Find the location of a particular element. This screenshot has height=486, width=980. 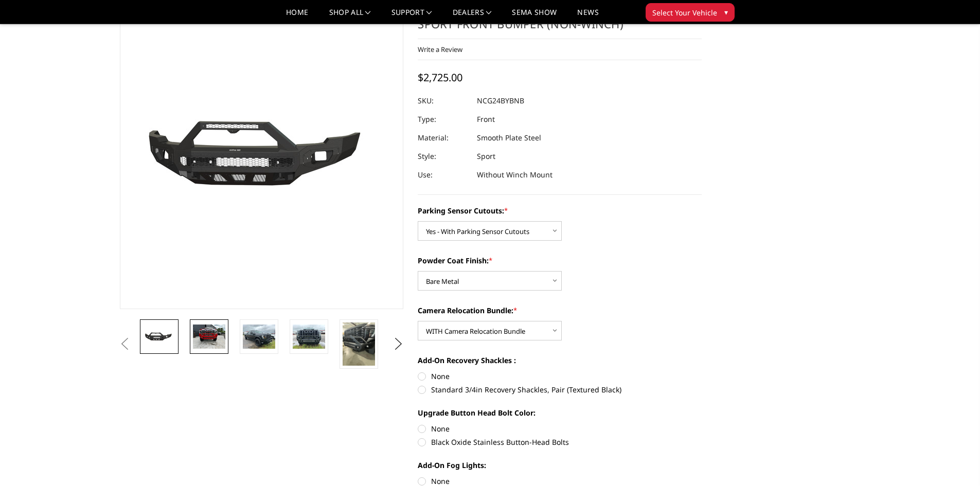

label: Powder Coat Finish: is located at coordinates (560, 260).